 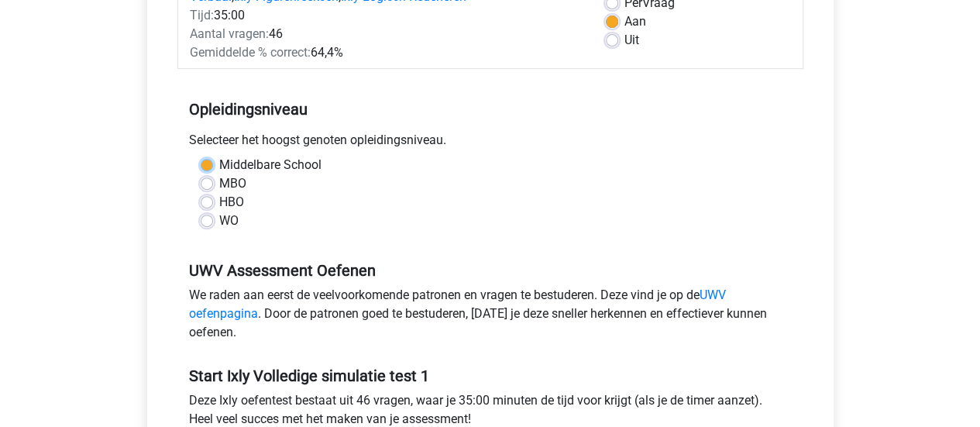 What do you see at coordinates (270, 165) in the screenshot?
I see `label: Middelbare School` at bounding box center [270, 165].